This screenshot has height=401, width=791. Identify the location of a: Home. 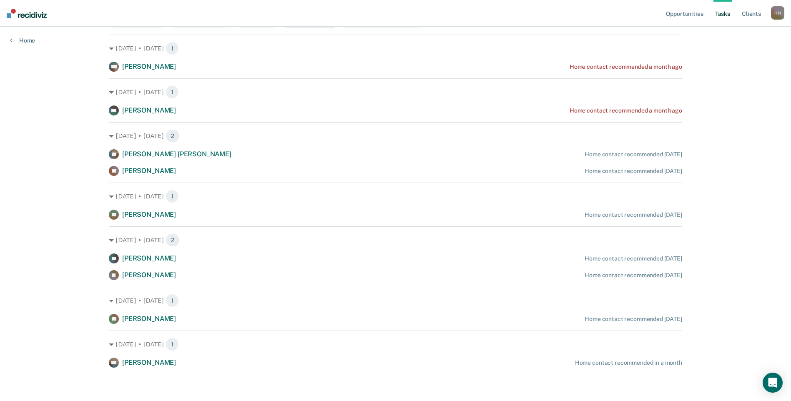
(23, 40).